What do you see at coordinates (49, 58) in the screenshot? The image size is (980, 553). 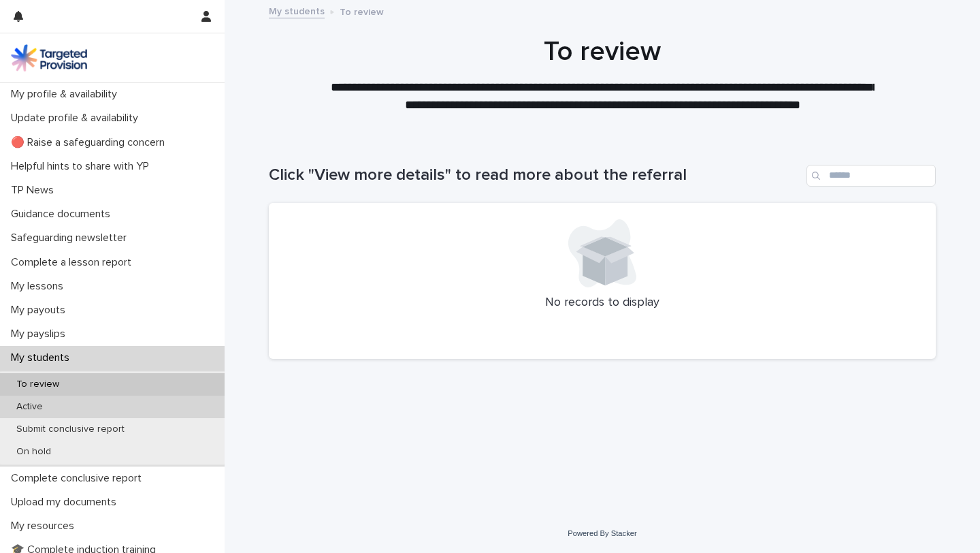 I see `img: M5nRWzHhSzIhMunXDL62` at bounding box center [49, 58].